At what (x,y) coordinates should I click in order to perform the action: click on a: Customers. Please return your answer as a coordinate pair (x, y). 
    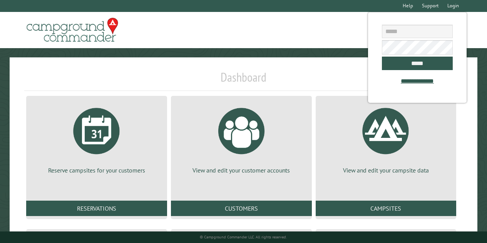
    Looking at the image, I should click on (241, 208).